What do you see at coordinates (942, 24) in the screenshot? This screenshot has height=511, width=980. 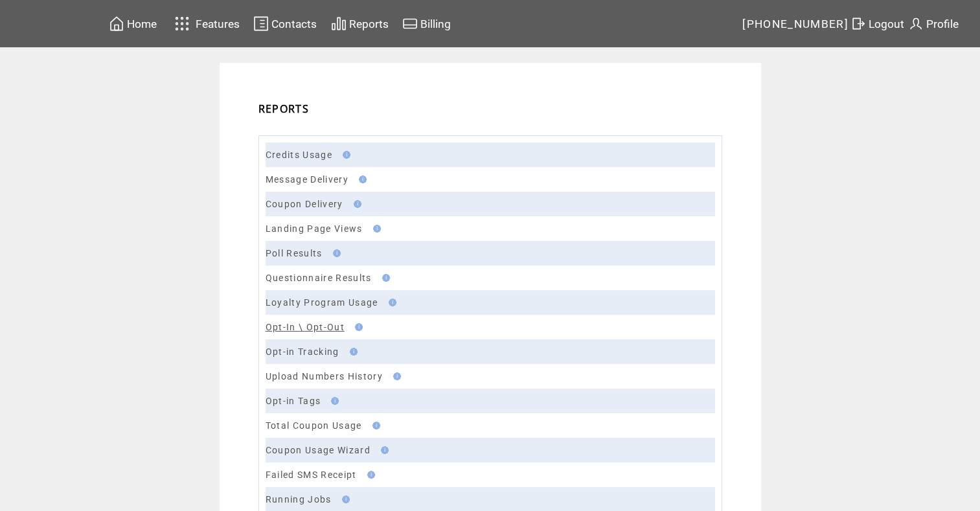 I see `span: Profile` at bounding box center [942, 24].